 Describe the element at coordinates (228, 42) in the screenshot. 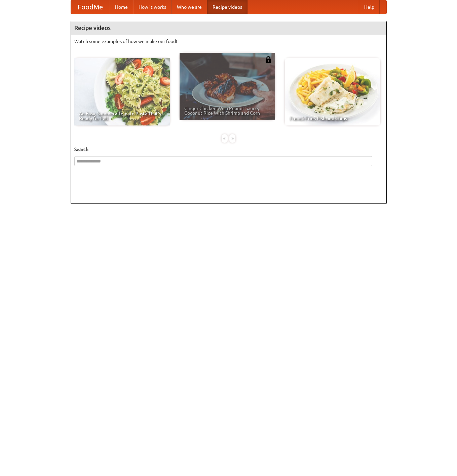

I see `p: Watch some examples of how we make our food!` at that location.